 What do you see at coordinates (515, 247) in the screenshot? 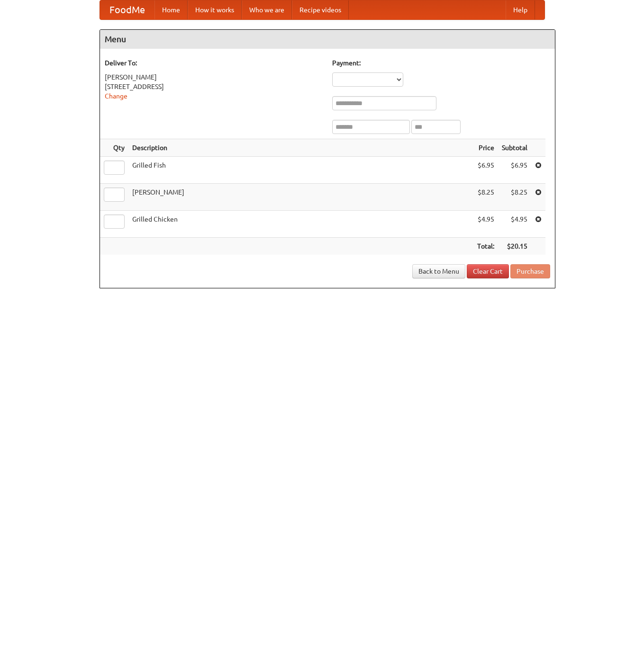
I see `th: $20.15` at bounding box center [515, 247].